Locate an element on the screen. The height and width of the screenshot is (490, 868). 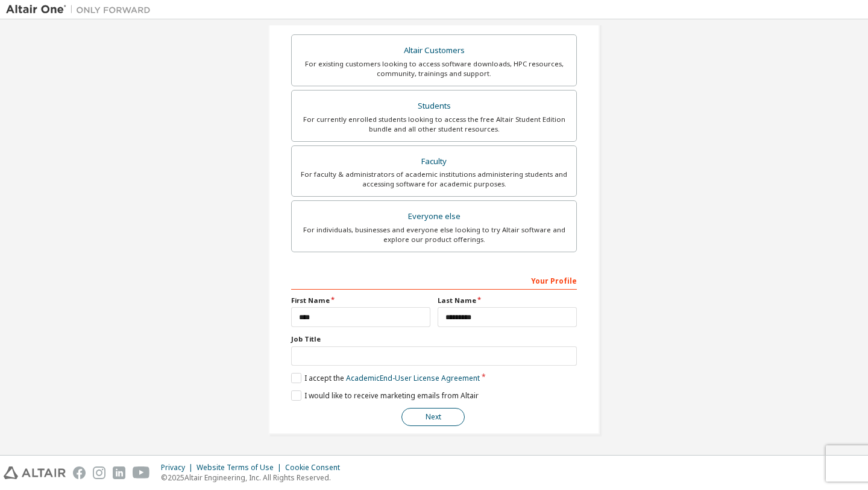
img: facebook.svg is located at coordinates (79, 472).